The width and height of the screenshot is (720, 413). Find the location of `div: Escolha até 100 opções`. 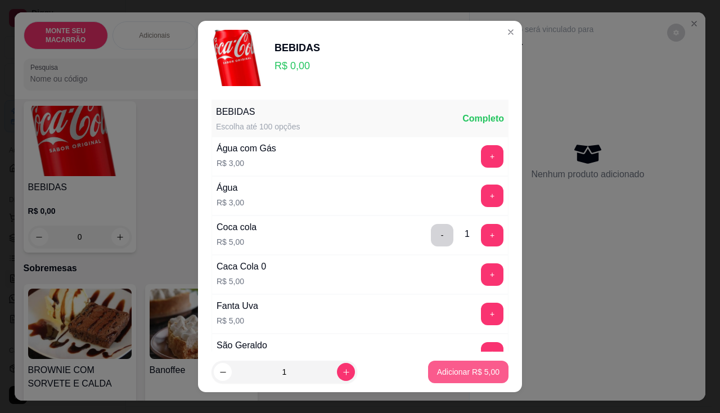

div: Escolha até 100 opções is located at coordinates (258, 127).